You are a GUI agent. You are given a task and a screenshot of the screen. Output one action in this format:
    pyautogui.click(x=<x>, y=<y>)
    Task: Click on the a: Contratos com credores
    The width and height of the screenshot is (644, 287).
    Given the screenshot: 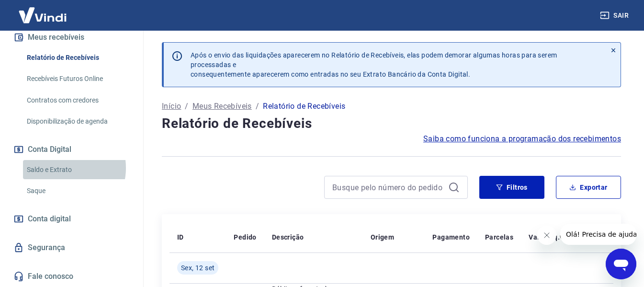 What is the action you would take?
    pyautogui.click(x=77, y=100)
    